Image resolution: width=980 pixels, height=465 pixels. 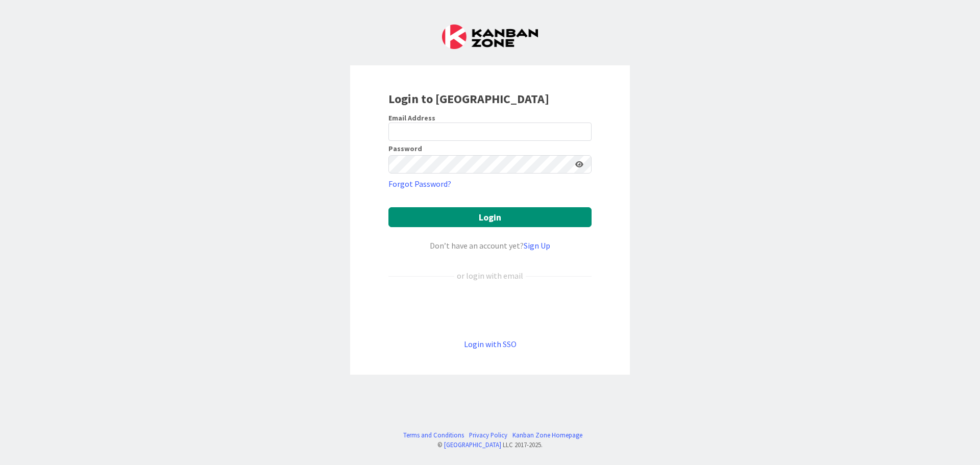 I want to click on a: Privacy Policy, so click(x=488, y=435).